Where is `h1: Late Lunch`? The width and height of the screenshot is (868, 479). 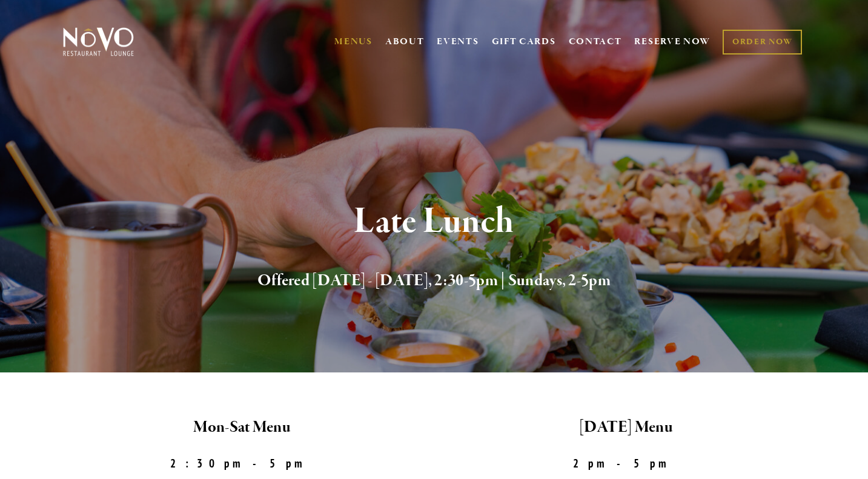
h1: Late Lunch is located at coordinates (434, 222).